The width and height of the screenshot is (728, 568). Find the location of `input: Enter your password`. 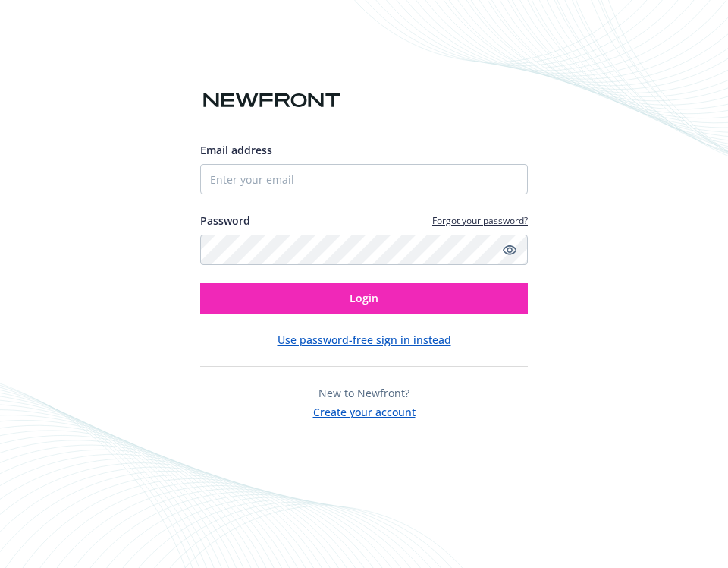

input: Enter your password is located at coordinates (364, 250).